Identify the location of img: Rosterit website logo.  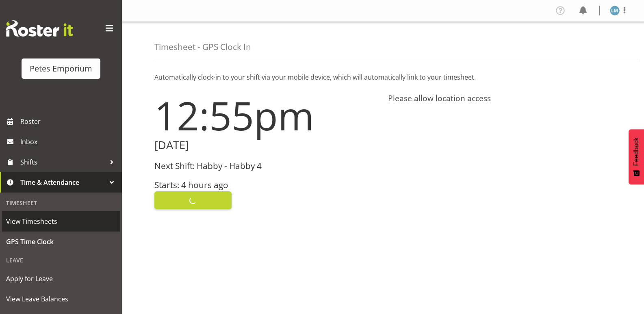
(40, 29).